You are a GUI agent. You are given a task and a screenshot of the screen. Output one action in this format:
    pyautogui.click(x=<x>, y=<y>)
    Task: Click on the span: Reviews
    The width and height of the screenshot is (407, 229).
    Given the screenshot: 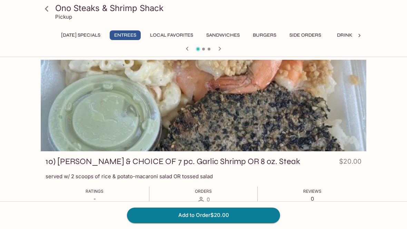 What is the action you would take?
    pyautogui.click(x=312, y=191)
    